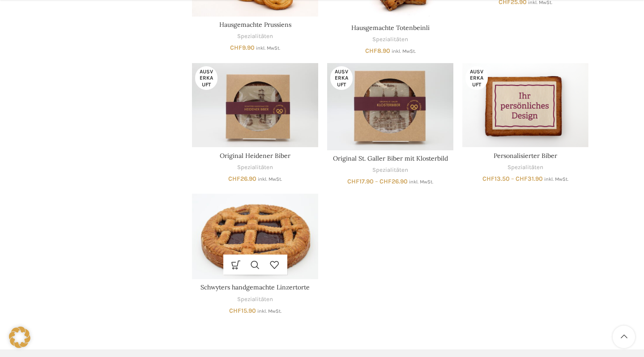  Describe the element at coordinates (255, 25) in the screenshot. I see `a: Hausgemachte Prussiens` at that location.